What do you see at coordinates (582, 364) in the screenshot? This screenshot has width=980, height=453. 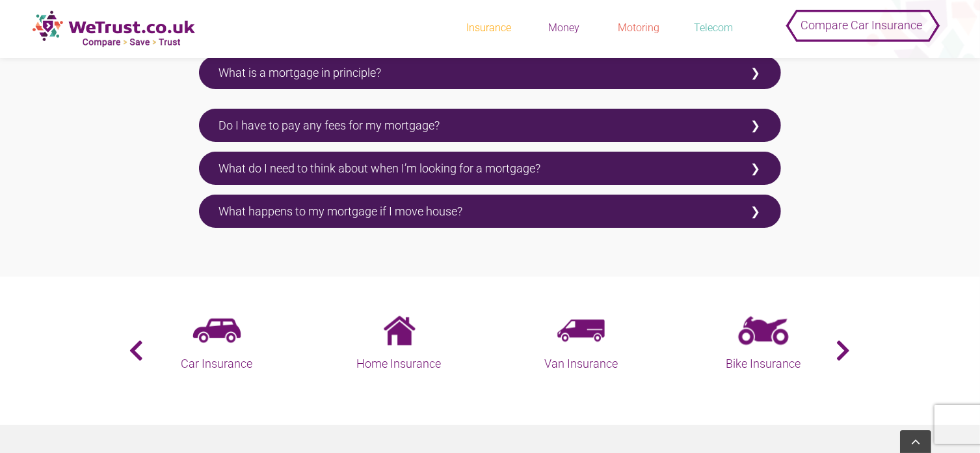 I see `h5: Van Insurance` at bounding box center [582, 364].